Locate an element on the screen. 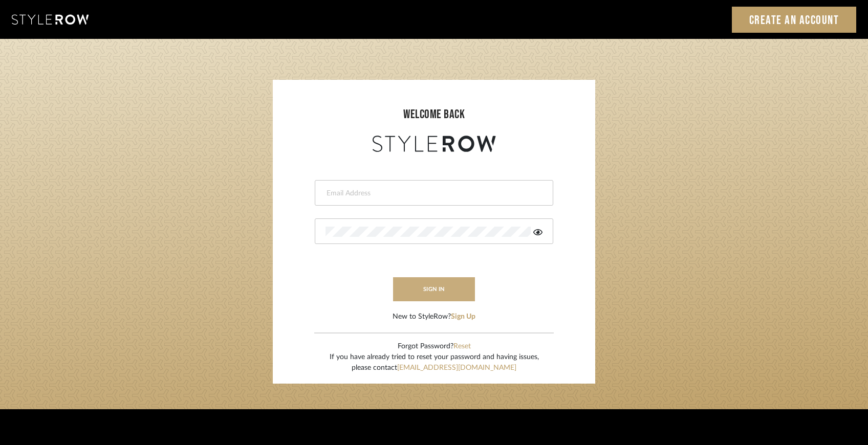  a: Create an Account is located at coordinates (794, 19).